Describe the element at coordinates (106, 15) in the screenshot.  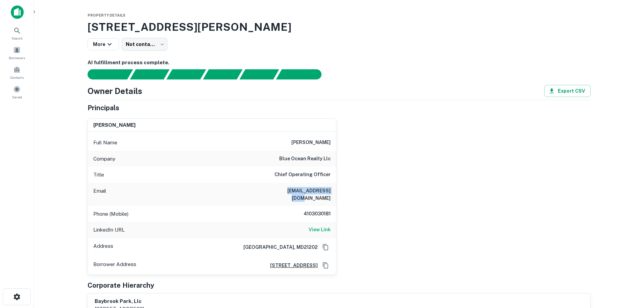
I see `span: Property Details` at that location.